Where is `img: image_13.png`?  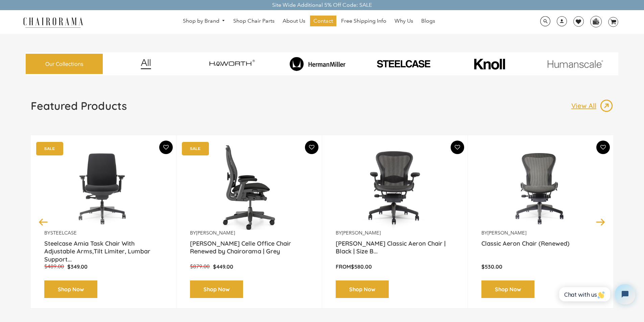 img: image_13.png is located at coordinates (606, 106).